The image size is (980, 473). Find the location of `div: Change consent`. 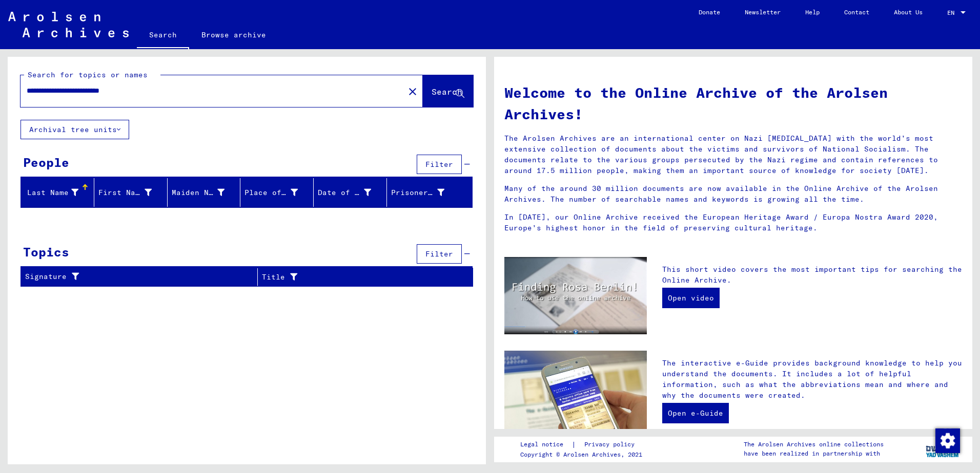

div: Change consent is located at coordinates (947, 440).